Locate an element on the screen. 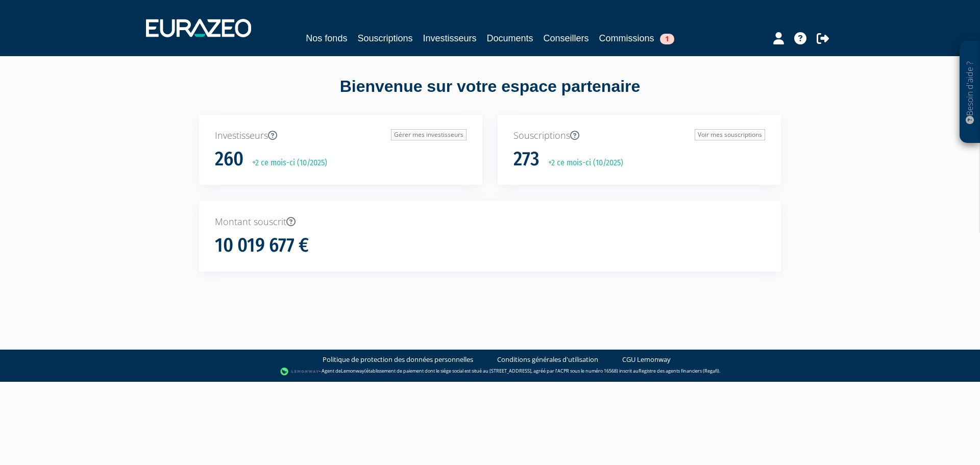  a: Investisseurs is located at coordinates (449, 39).